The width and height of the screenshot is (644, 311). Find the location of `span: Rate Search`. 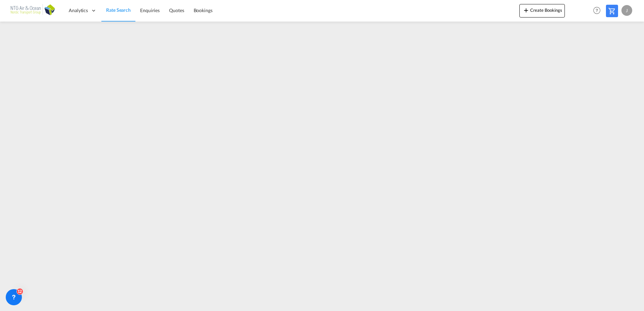

span: Rate Search is located at coordinates (118, 10).